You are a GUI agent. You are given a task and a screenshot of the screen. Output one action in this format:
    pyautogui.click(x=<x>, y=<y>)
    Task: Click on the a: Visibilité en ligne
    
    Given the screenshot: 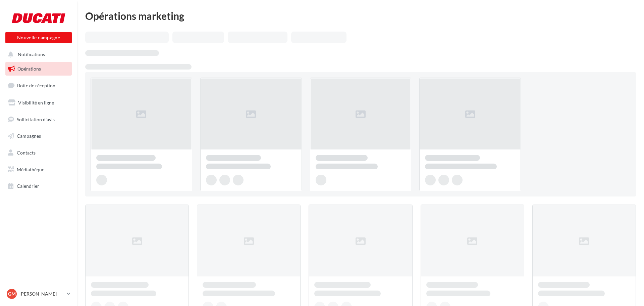 What is the action you would take?
    pyautogui.click(x=39, y=103)
    